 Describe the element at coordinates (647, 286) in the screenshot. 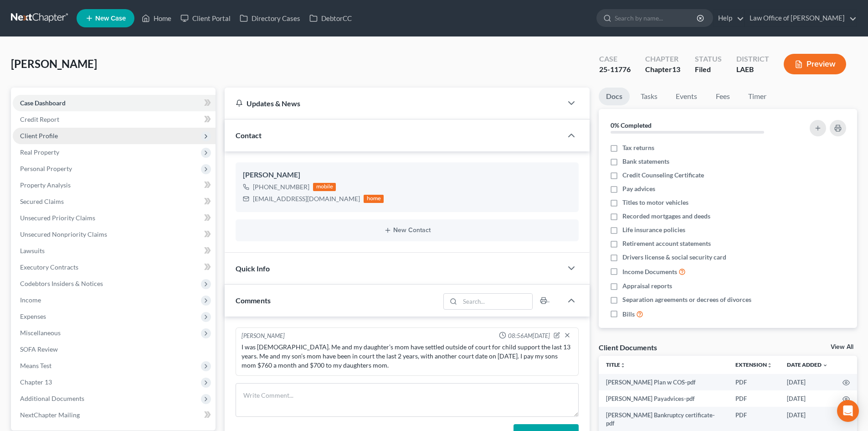

I see `span: Appraisal reports` at that location.